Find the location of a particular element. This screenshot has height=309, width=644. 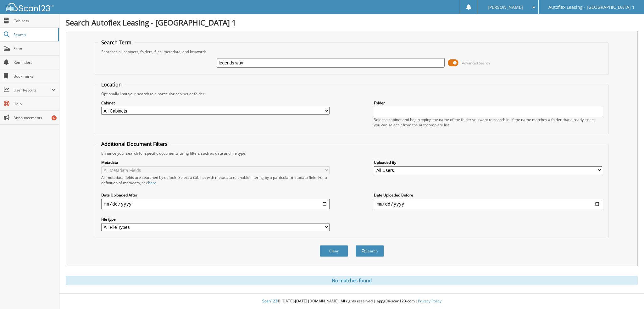

span: Scan is located at coordinates (34, 48).